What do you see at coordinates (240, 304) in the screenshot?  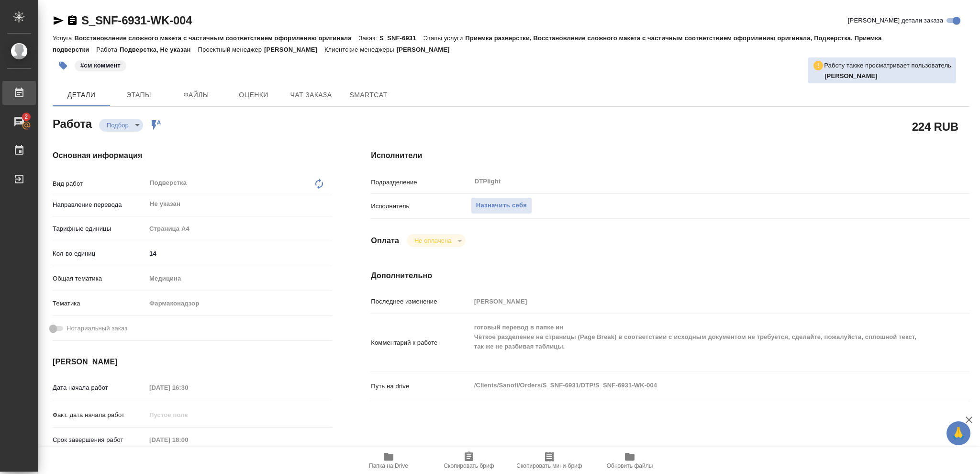 I see `div: Фармаконадзор` at bounding box center [240, 304].